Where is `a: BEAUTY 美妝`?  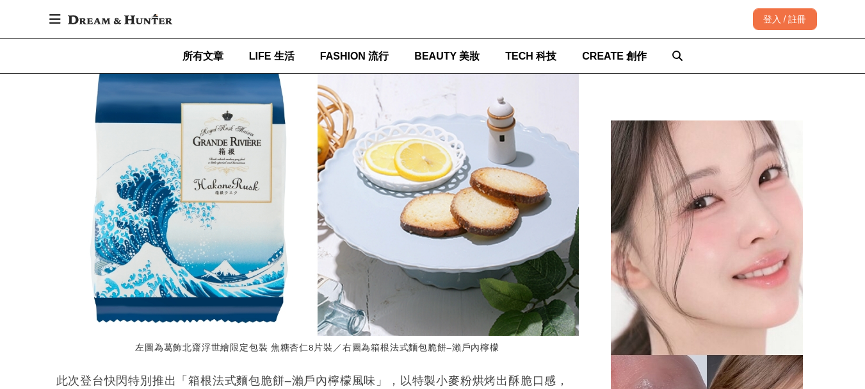
a: BEAUTY 美妝 is located at coordinates (447, 56).